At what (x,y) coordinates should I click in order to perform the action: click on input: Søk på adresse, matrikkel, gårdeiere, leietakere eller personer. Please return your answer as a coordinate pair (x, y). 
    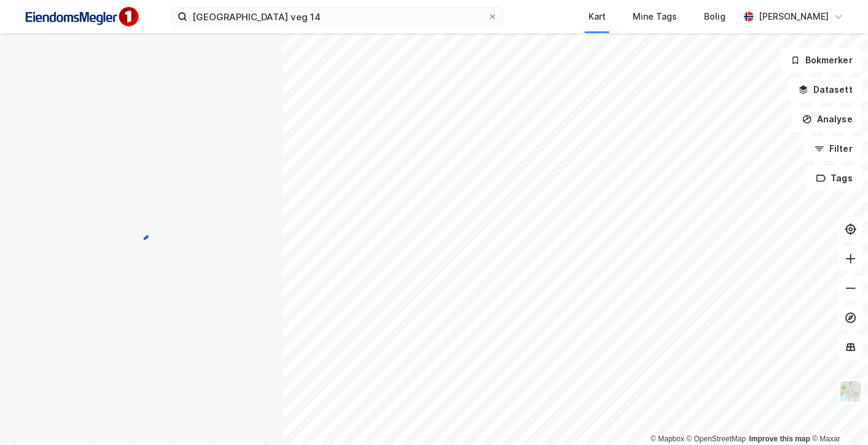
    Looking at the image, I should click on (337, 17).